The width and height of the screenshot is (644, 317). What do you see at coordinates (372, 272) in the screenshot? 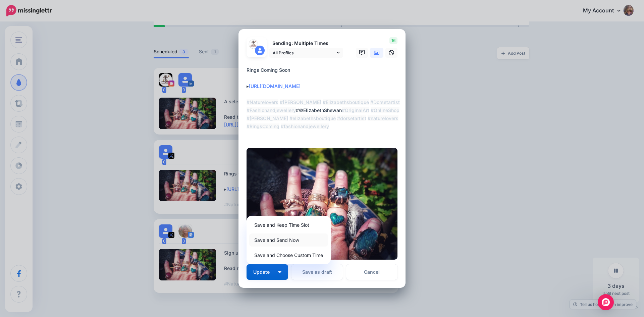
I see `a: Cancel` at bounding box center [372, 272].